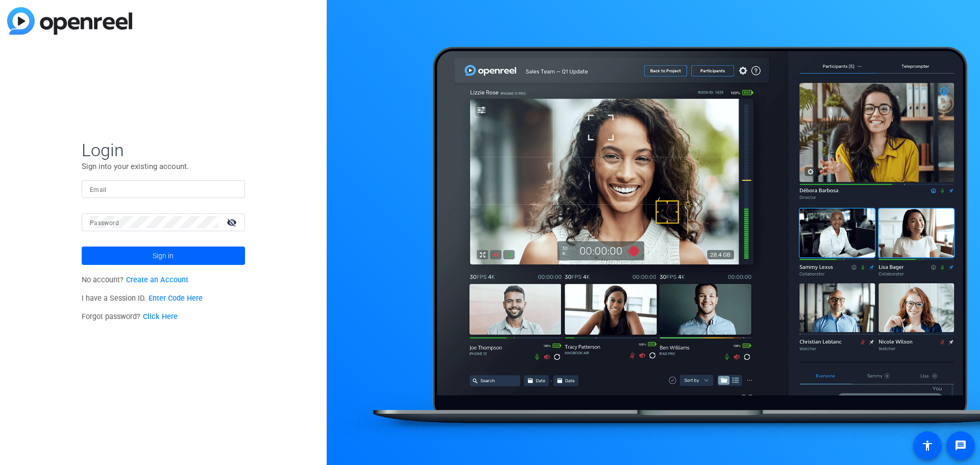 This screenshot has height=465, width=980. Describe the element at coordinates (142, 298) in the screenshot. I see `span: I have a Session ID.` at that location.